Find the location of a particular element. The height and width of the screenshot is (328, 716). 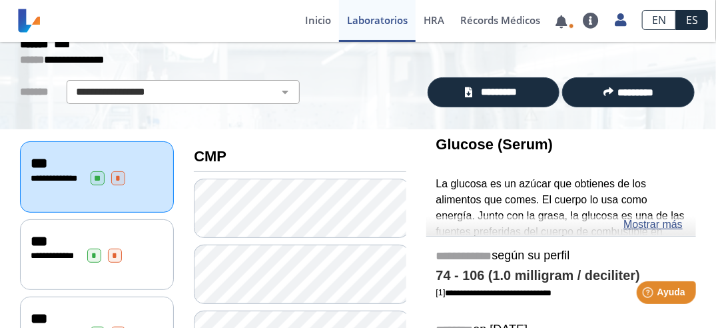

a: Mostrar más is located at coordinates (653, 225).